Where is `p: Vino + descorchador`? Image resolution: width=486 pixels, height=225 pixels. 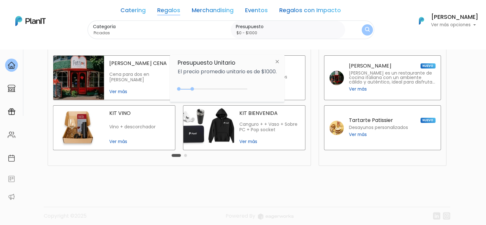
p: Vino + descorchador is located at coordinates (140, 126).